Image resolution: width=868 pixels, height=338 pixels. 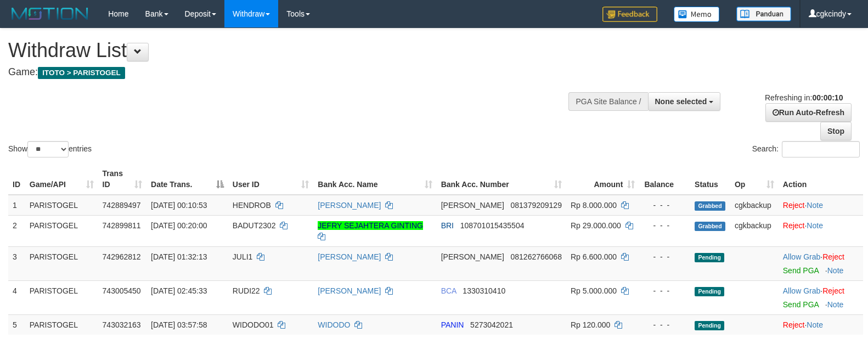 What do you see at coordinates (246, 291) in the screenshot?
I see `span: RUDI22` at bounding box center [246, 291].